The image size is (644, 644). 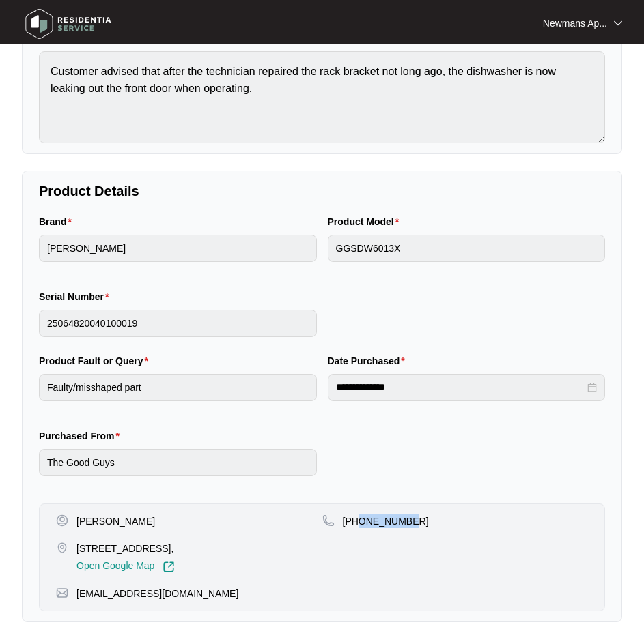 I want to click on textarea: Customer advised that after the technician repaired the rack bracket not long ago, the dishwasher..., so click(x=322, y=97).